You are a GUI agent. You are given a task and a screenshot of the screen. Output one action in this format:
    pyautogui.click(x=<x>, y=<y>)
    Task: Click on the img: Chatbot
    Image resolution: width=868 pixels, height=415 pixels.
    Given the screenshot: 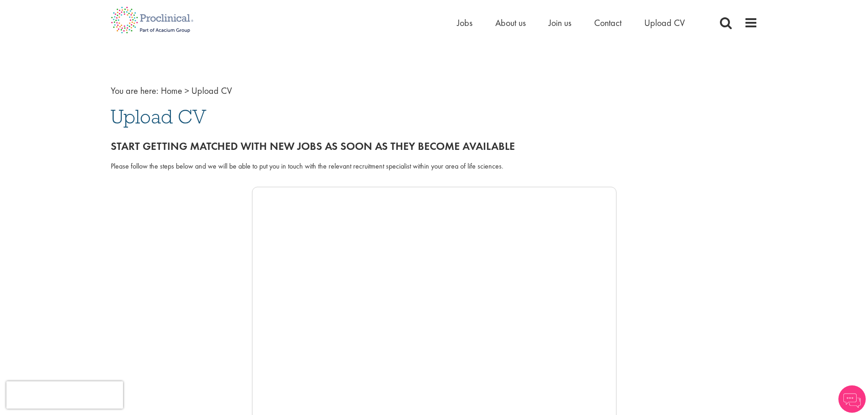 What is the action you would take?
    pyautogui.click(x=852, y=399)
    